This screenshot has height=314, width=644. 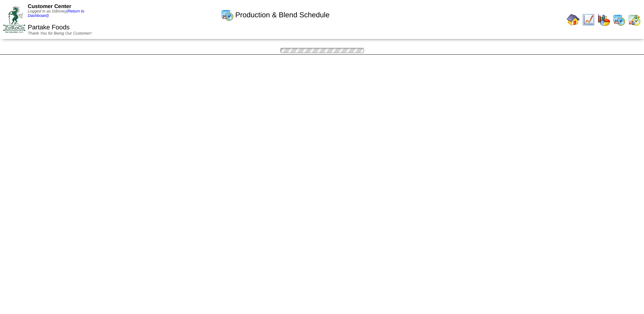 What do you see at coordinates (604, 20) in the screenshot?
I see `img: graph.gif` at bounding box center [604, 20].